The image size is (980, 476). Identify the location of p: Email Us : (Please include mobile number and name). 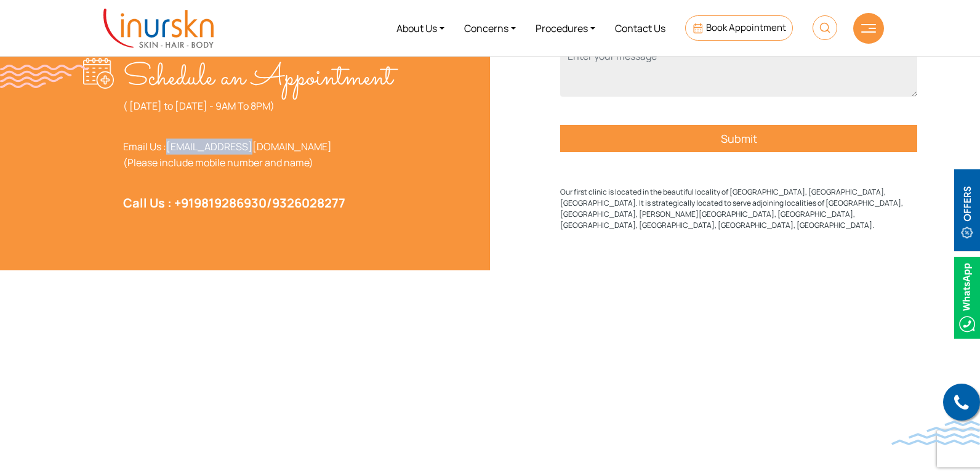
(258, 155).